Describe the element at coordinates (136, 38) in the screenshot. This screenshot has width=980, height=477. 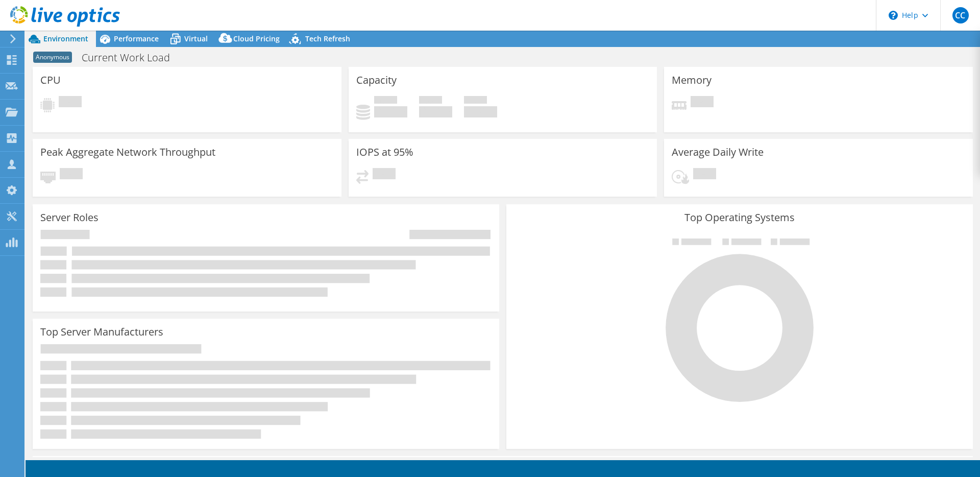
I see `span: Performance` at that location.